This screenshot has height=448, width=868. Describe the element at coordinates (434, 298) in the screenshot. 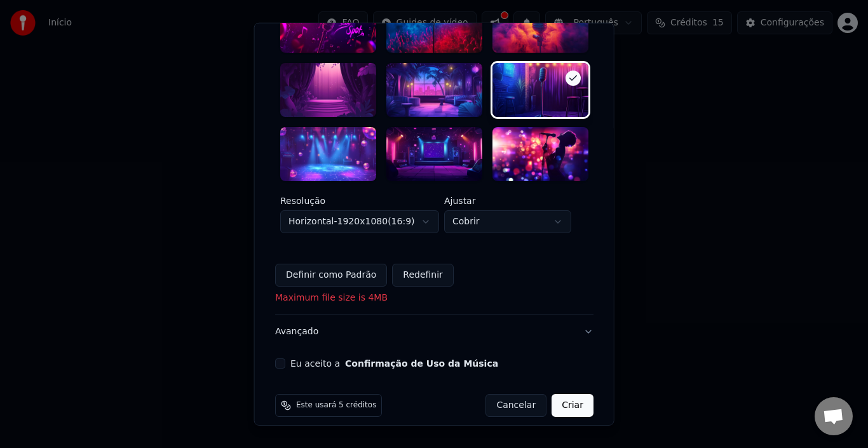

I see `p: Maximum file size is 4MB` at that location.